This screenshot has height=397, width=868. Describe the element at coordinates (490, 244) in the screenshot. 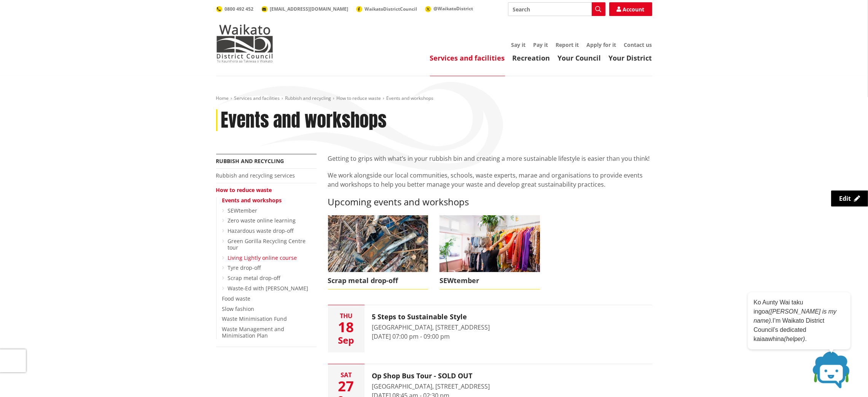

I see `img: SEWtember` at that location.